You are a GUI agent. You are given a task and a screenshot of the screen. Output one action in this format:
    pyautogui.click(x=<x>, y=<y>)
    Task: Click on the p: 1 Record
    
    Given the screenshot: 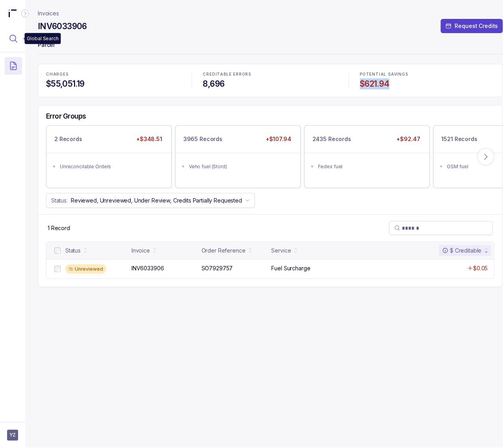 What is the action you would take?
    pyautogui.click(x=59, y=228)
    